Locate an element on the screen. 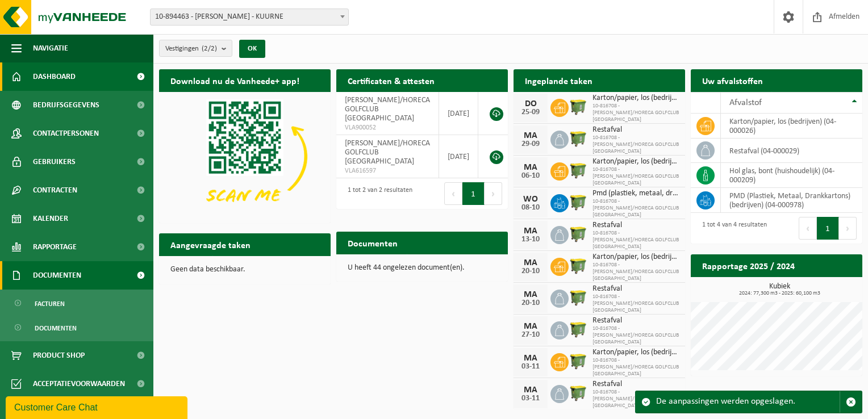 The height and width of the screenshot is (419, 868). td: hol glas, bont (huishoudelijk) (04-000209) is located at coordinates (791, 175).